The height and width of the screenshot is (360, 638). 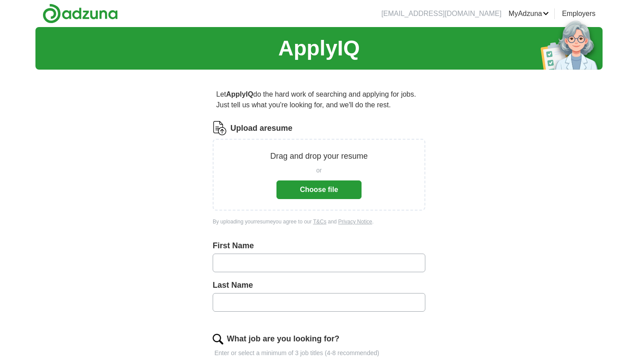 What do you see at coordinates (261, 128) in the screenshot?
I see `label: Upload a resume` at bounding box center [261, 128].